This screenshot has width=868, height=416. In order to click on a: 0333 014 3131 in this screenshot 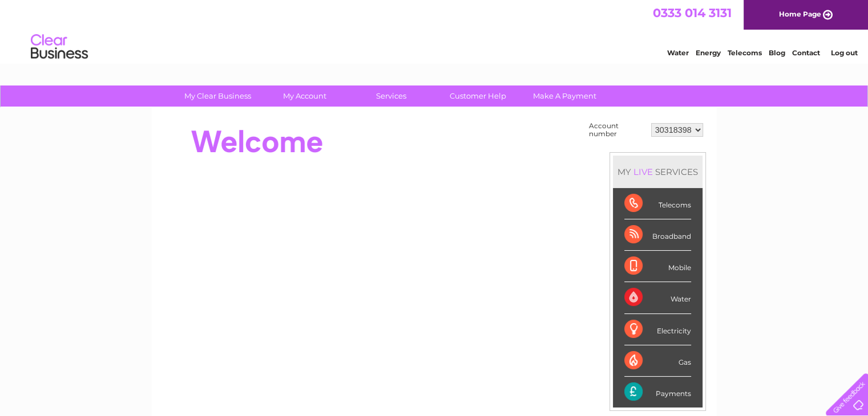, I will do `click(692, 12)`.